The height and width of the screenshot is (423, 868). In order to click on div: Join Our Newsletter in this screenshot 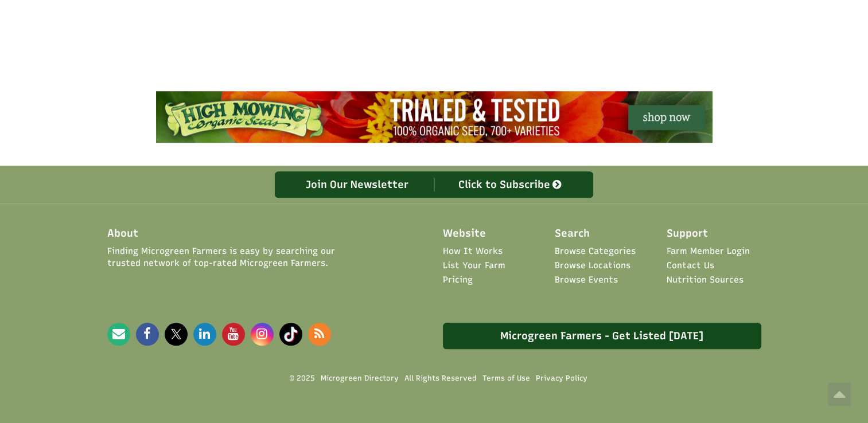, I will do `click(357, 185)`.